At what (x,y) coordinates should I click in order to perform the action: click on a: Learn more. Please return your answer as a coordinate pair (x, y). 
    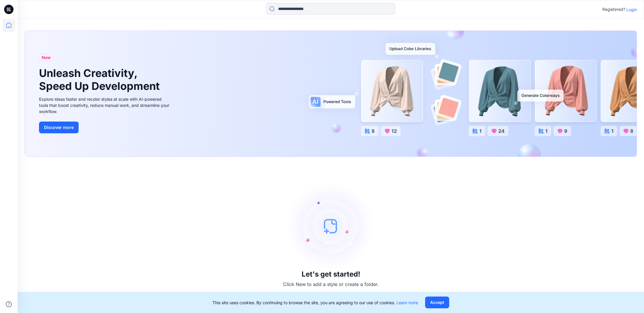
    Looking at the image, I should click on (407, 303).